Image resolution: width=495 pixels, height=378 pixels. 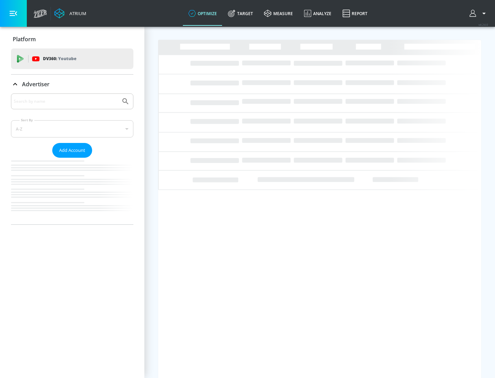 I want to click on div: DV360: Youtube, so click(x=72, y=59).